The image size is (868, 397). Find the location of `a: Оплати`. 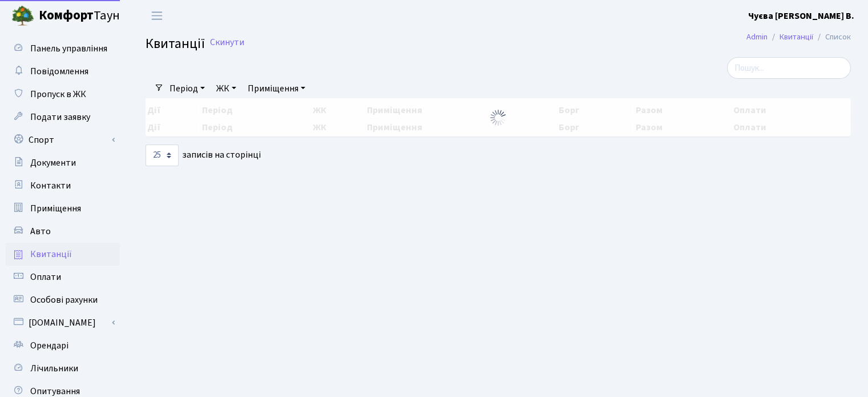

a: Оплати is located at coordinates (62, 277).